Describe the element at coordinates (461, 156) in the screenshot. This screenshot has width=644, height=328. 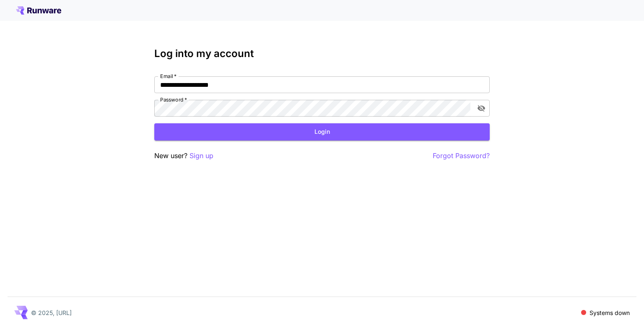
I see `button: Forgot Password?` at that location.